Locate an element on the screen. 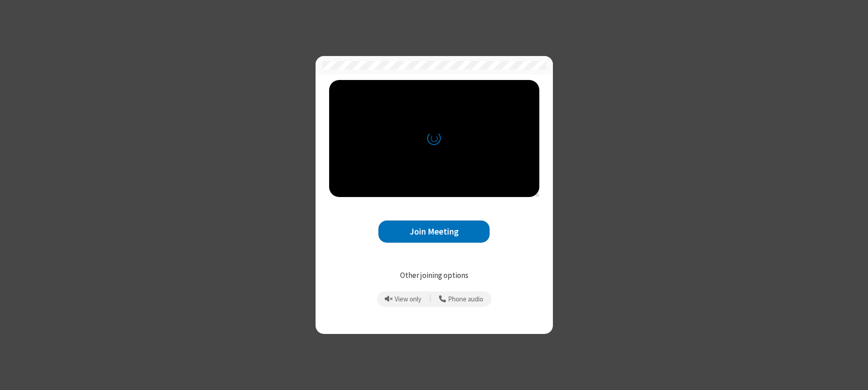 The height and width of the screenshot is (390, 868). span: View only is located at coordinates (408, 299).